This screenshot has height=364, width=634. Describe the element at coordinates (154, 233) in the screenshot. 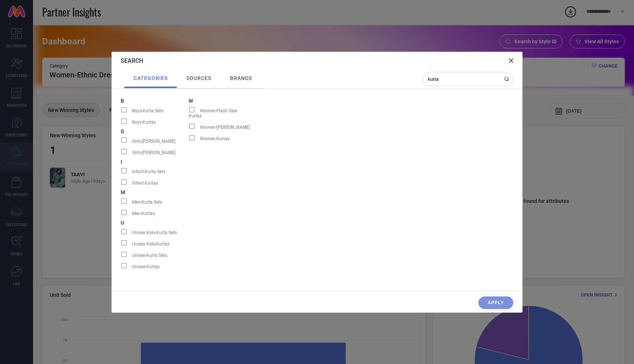

I see `span: Unisex Kids-Kurta Sets` at that location.